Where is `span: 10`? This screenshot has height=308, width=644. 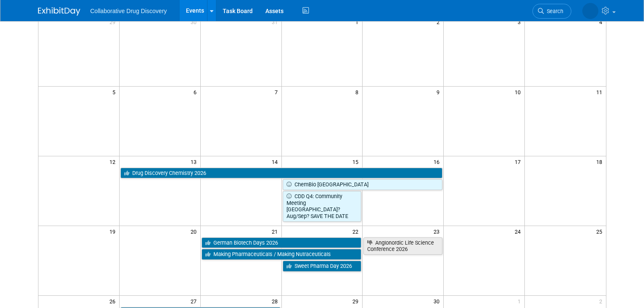 span: 10 is located at coordinates (519, 92).